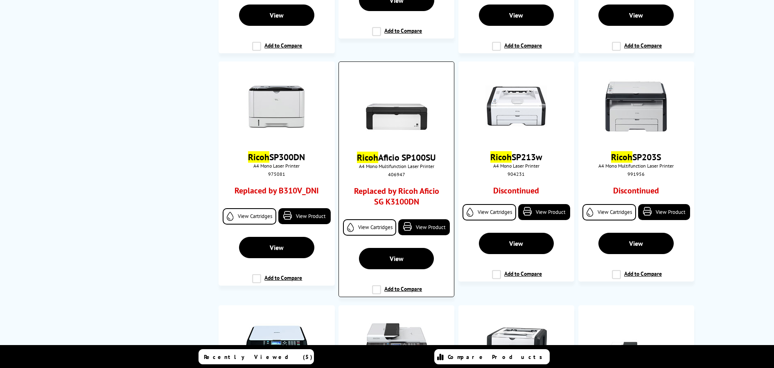  I want to click on span: Compare Products, so click(497, 356).